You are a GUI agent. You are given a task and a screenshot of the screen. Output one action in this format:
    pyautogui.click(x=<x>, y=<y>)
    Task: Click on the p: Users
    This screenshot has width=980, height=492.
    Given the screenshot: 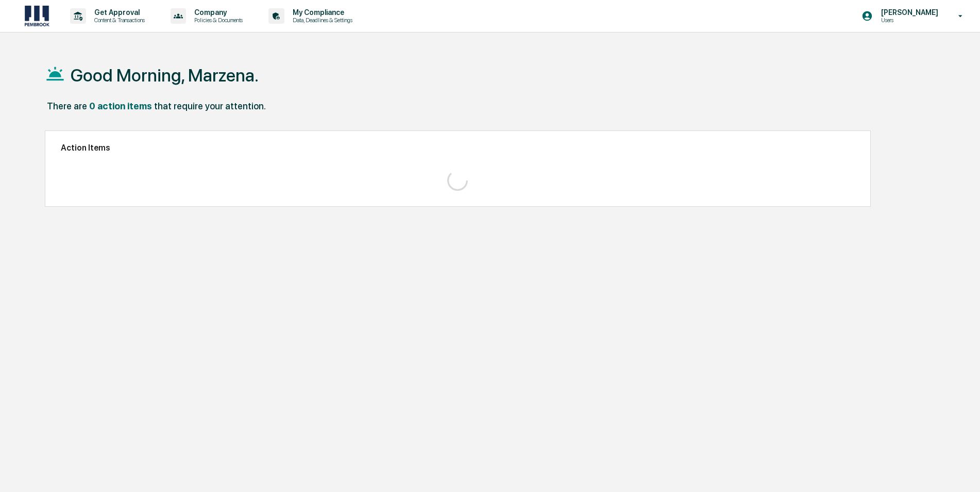 What is the action you would take?
    pyautogui.click(x=908, y=20)
    